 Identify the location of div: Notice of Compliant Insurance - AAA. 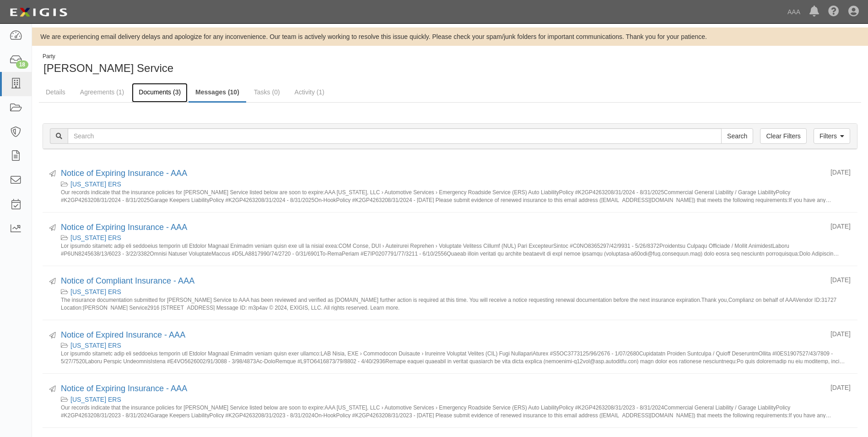
(442, 281).